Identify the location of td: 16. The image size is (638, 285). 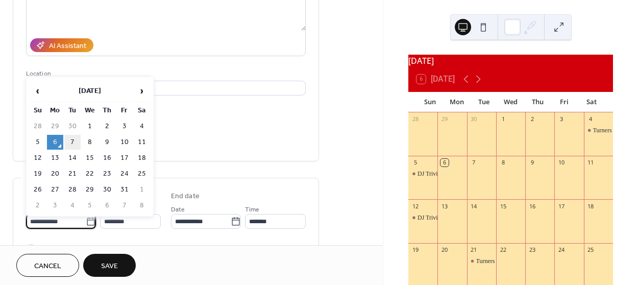
(107, 158).